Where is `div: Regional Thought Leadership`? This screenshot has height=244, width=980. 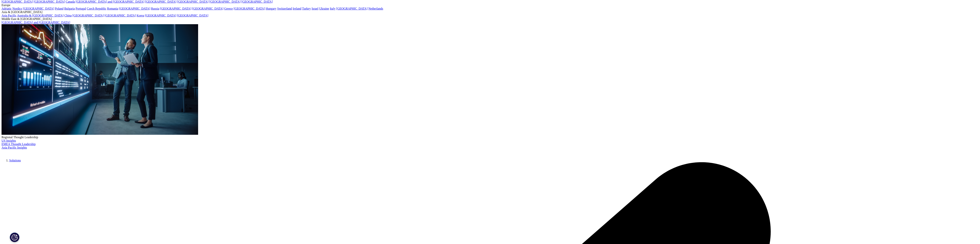 div: Regional Thought Leadership is located at coordinates (490, 138).